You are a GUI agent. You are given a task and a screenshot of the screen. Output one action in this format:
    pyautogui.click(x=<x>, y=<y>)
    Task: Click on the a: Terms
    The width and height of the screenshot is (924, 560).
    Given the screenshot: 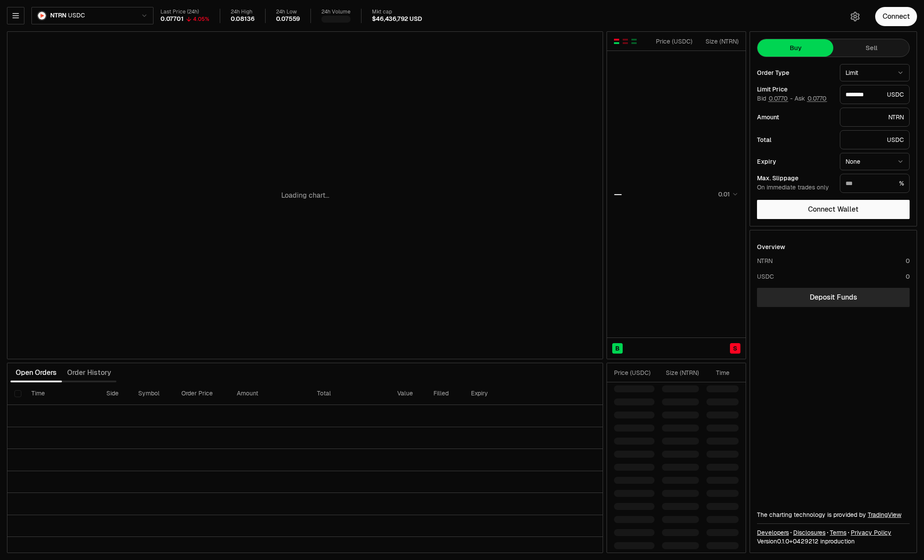 What is the action you would take?
    pyautogui.click(x=838, y=532)
    